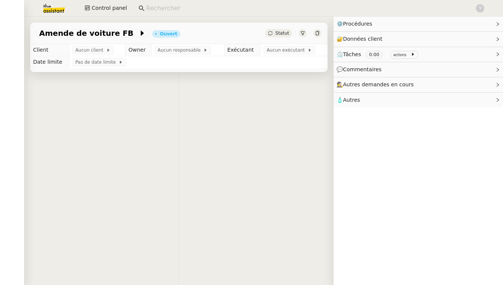 This screenshot has height=285, width=503. What do you see at coordinates (282, 33) in the screenshot?
I see `span: Statut` at bounding box center [282, 33].